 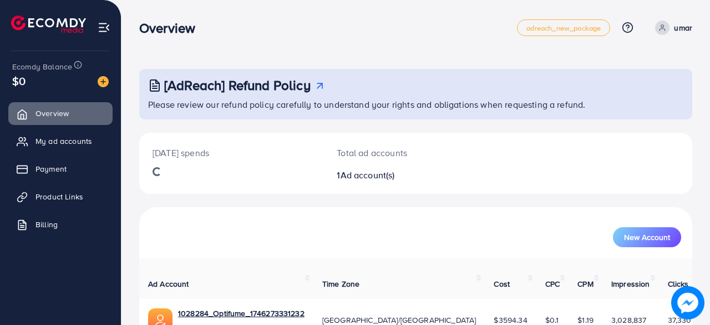 I want to click on span: My ad accounts, so click(x=64, y=141).